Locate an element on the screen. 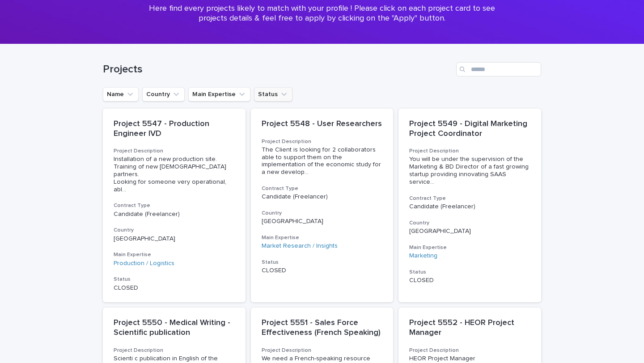 This screenshot has height=363, width=644. a: Market Research / Insights is located at coordinates (300, 246).